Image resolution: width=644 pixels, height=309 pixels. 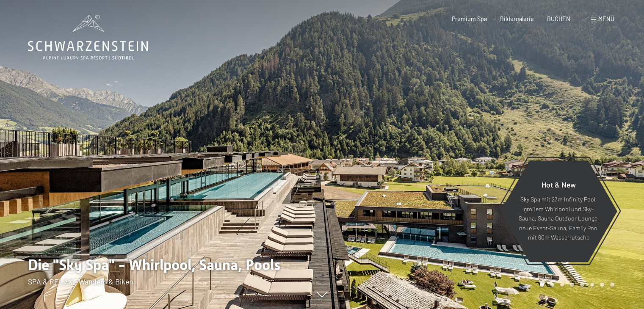 What do you see at coordinates (559, 218) in the screenshot?
I see `p: Sky Spa mit 23m Infinity Pool, großem Whirlpool und Sky-Sauna, Sauna Outdoor Lounge, neue Event-S...` at bounding box center [559, 218].